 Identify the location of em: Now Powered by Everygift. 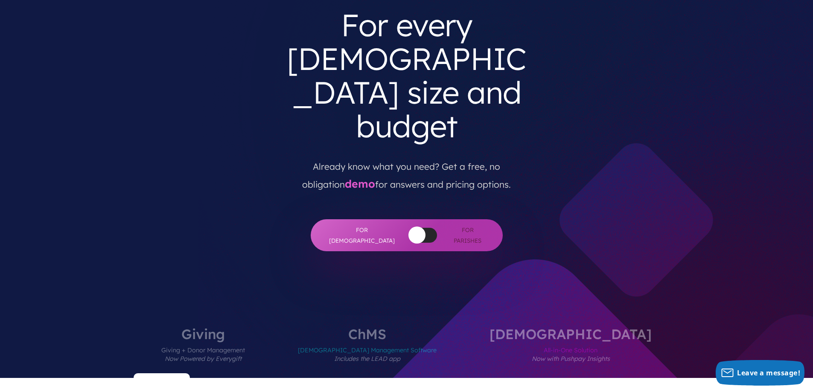
(203, 359).